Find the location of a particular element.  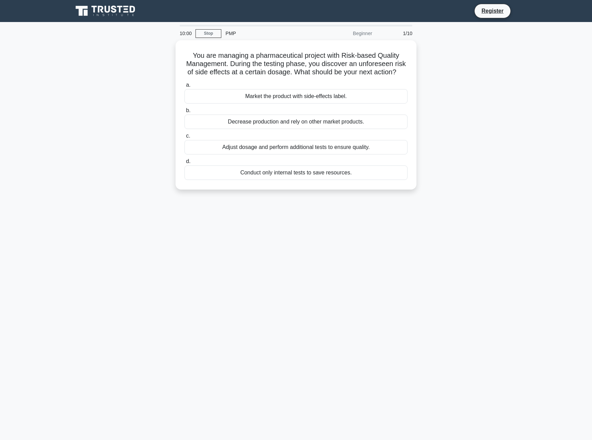

span: c. is located at coordinates (188, 136).